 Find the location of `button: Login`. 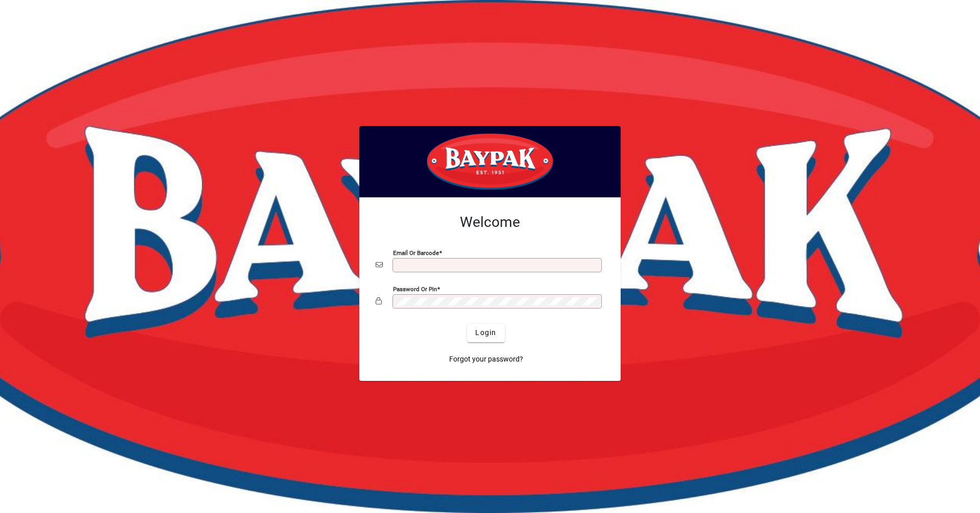

button: Login is located at coordinates (486, 333).